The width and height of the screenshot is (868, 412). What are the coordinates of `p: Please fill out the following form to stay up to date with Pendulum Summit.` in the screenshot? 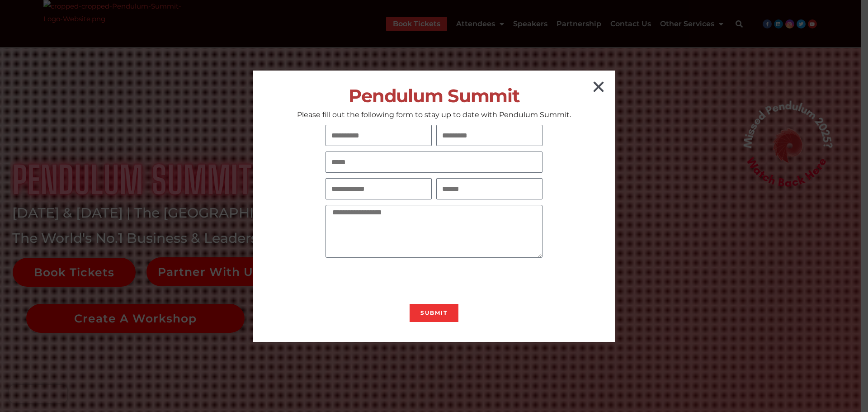 It's located at (434, 115).